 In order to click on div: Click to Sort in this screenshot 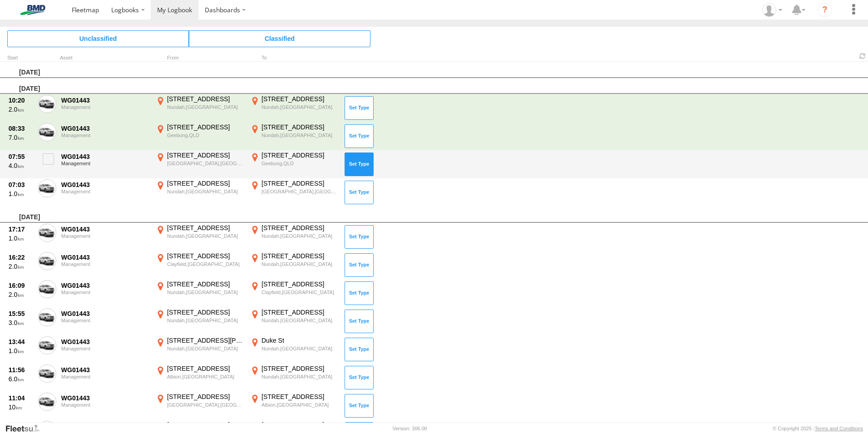, I will do `click(21, 58)`.